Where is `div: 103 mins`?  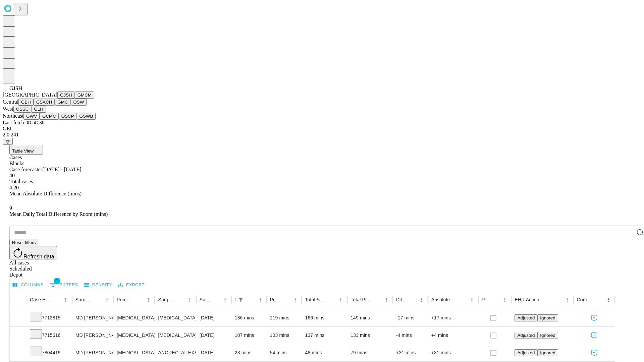
div: 103 mins is located at coordinates (284, 335).